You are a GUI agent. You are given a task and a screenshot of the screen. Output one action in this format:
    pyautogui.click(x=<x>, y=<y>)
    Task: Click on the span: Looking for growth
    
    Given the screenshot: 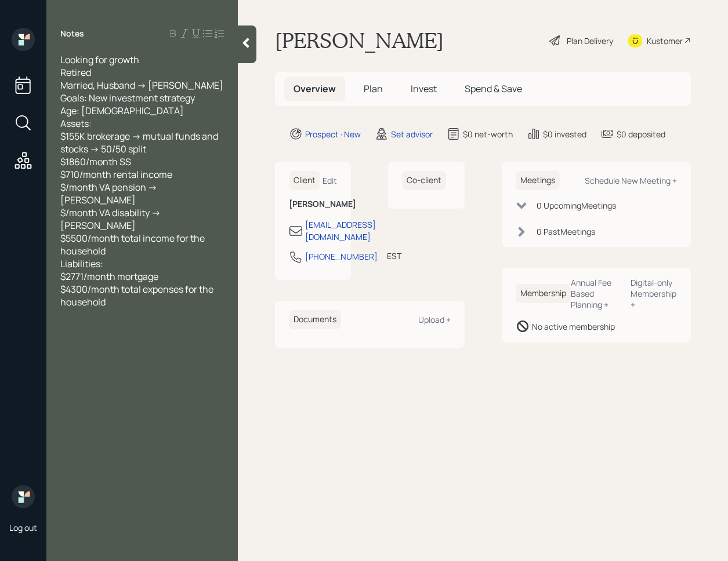 What is the action you would take?
    pyautogui.click(x=100, y=59)
    